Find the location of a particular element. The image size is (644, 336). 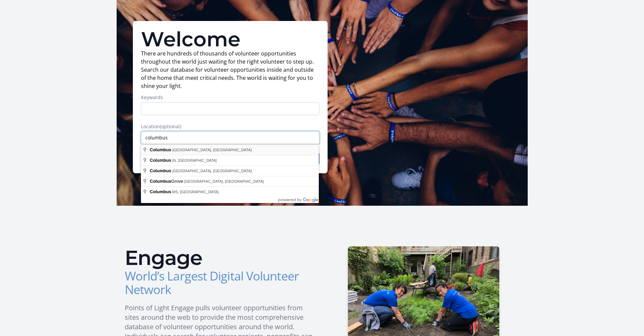

input: Enter a location is located at coordinates (230, 138).